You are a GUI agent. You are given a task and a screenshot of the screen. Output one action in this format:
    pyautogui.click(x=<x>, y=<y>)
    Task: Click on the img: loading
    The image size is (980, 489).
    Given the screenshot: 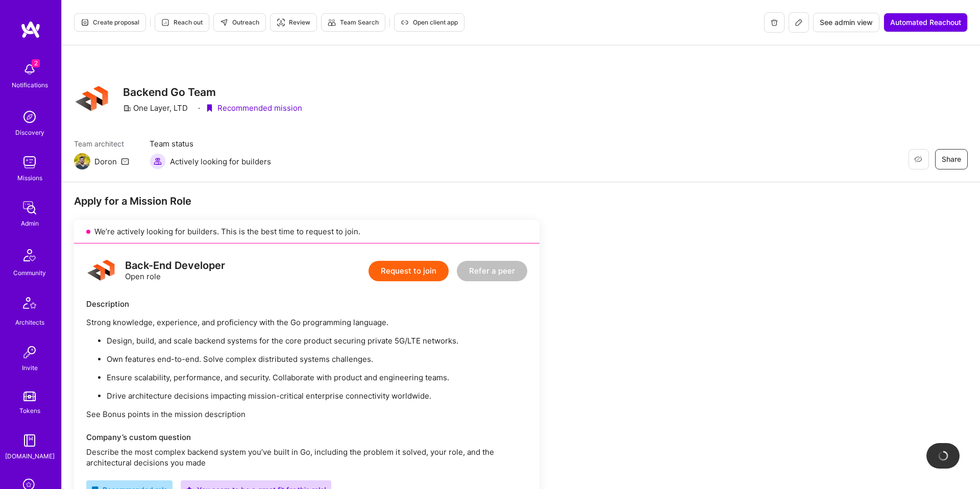 What is the action you would take?
    pyautogui.click(x=943, y=455)
    